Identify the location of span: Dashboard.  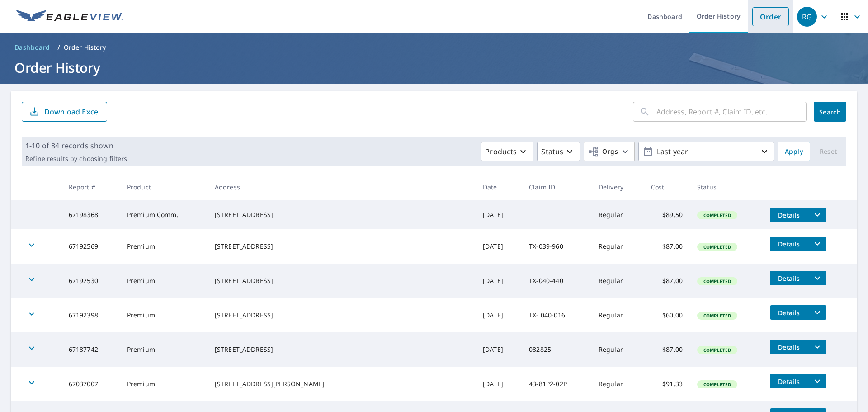
(32, 48).